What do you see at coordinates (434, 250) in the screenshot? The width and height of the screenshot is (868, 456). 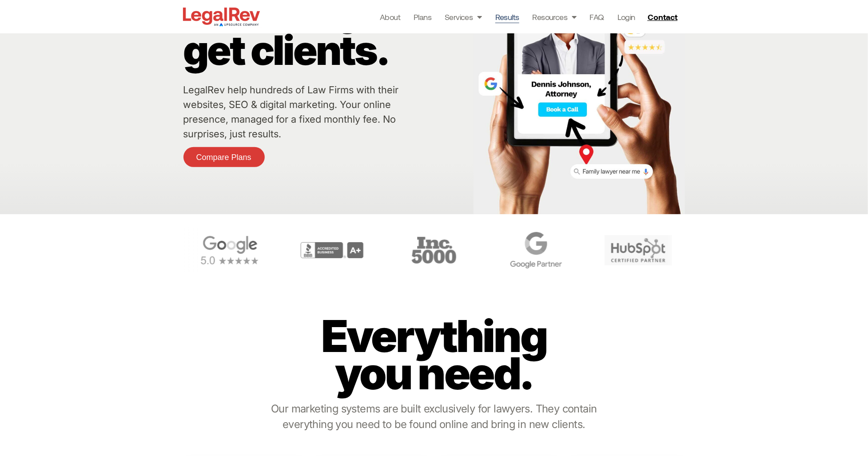 I see `div: 3 / 6` at bounding box center [434, 250].